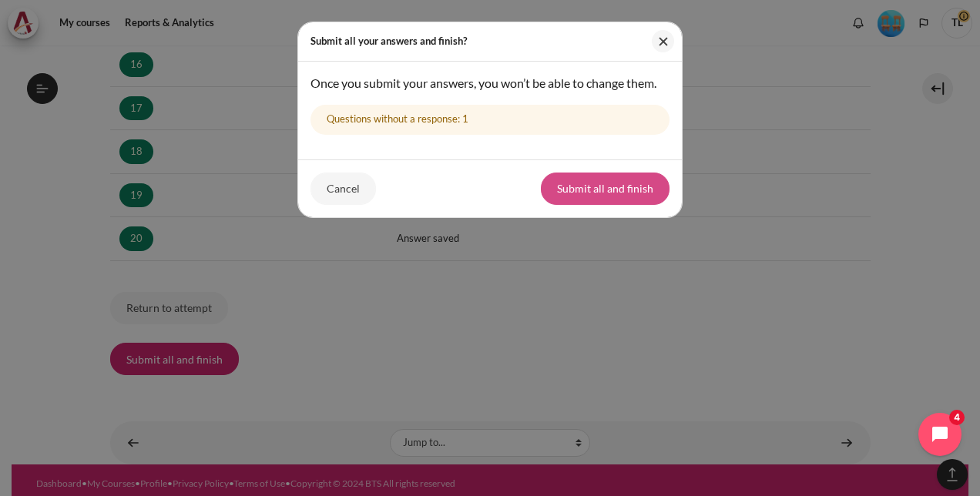 The width and height of the screenshot is (980, 496). I want to click on div: Questions without a response: 1, so click(490, 119).